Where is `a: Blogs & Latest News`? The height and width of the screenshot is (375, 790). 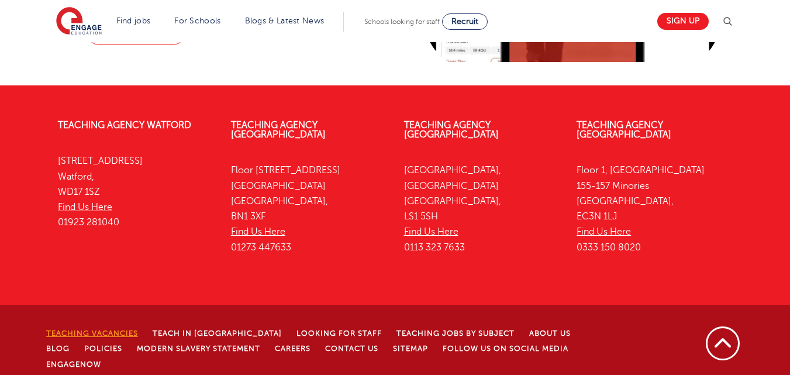
a: Blogs & Latest News is located at coordinates (285, 20).